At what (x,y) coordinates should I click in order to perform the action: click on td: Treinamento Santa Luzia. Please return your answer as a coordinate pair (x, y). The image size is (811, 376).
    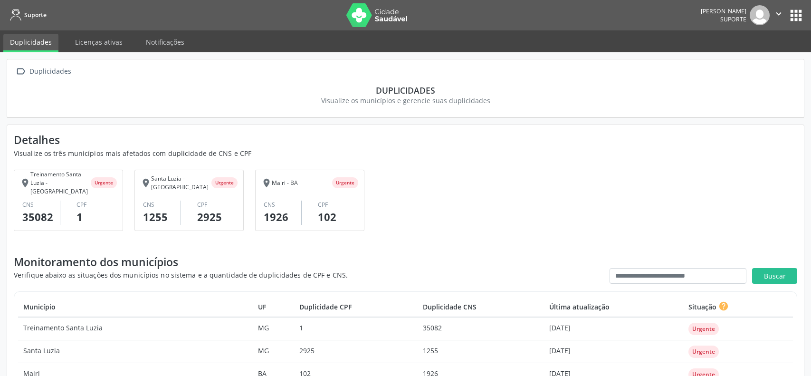
    Looking at the image, I should click on (135, 328).